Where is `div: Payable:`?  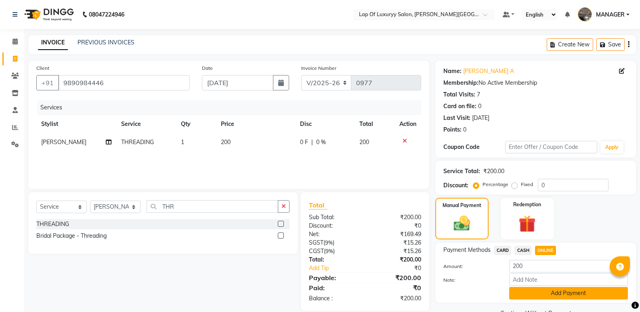 div: Payable: is located at coordinates (334, 278).